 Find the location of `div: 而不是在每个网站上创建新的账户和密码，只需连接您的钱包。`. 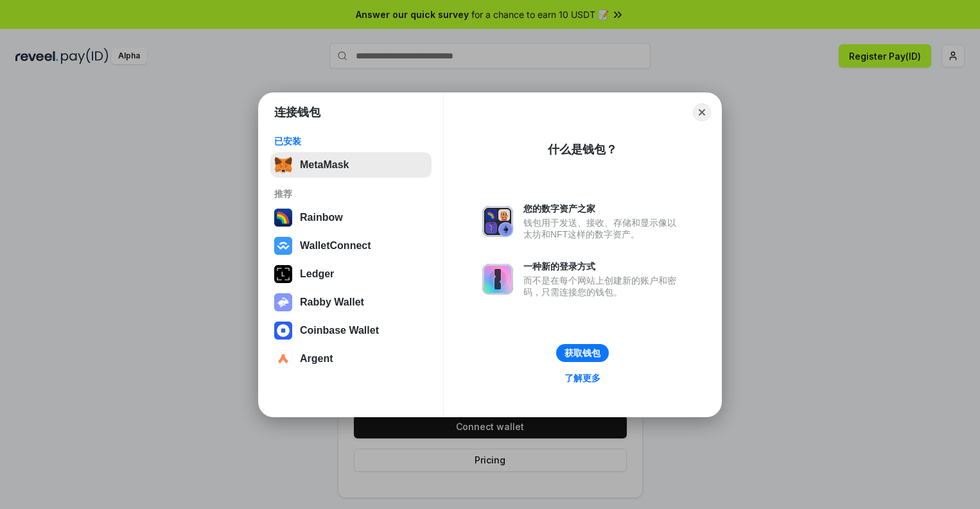

div: 而不是在每个网站上创建新的账户和密码，只需连接您的钱包。 is located at coordinates (603, 287).